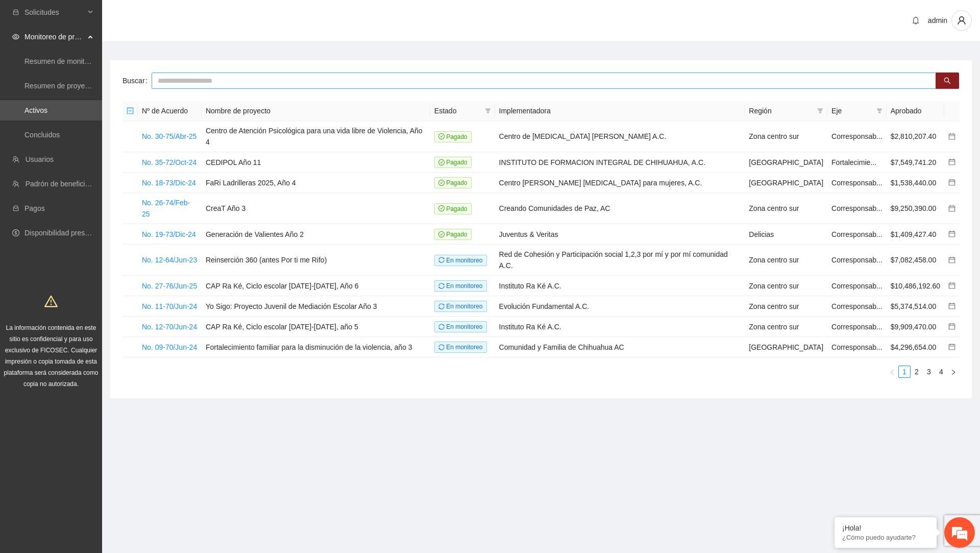 The height and width of the screenshot is (553, 980). Describe the element at coordinates (457, 111) in the screenshot. I see `span: Estado` at that location.